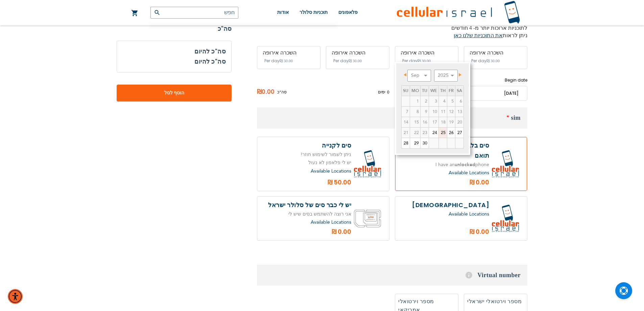  Describe the element at coordinates (415, 143) in the screenshot. I see `a: 29` at that location.